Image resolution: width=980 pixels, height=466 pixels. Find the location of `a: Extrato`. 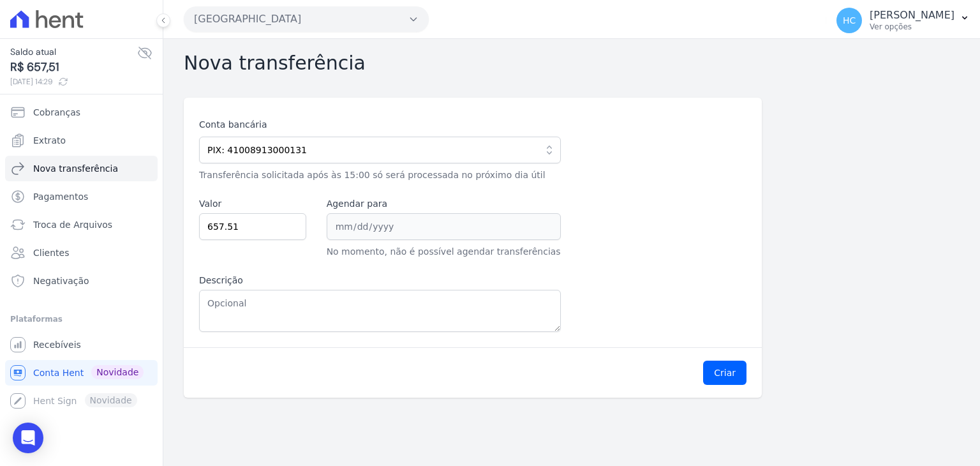

a: Extrato is located at coordinates (81, 141).